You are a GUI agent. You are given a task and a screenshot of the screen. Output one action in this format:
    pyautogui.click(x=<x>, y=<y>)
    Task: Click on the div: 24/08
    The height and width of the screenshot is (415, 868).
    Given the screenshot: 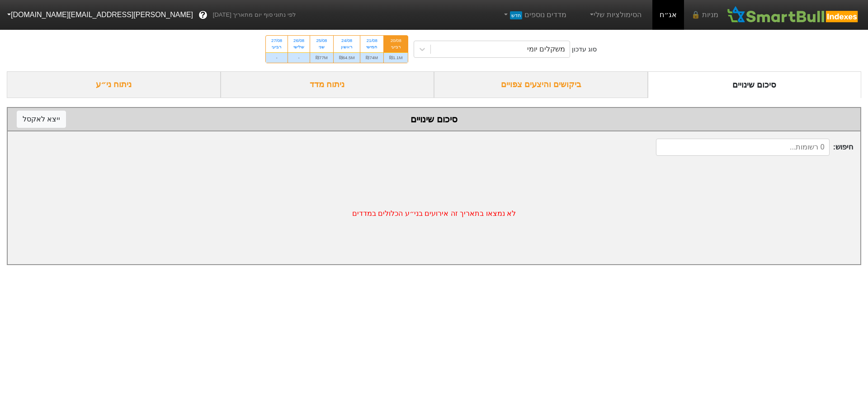 What is the action you would take?
    pyautogui.click(x=347, y=41)
    